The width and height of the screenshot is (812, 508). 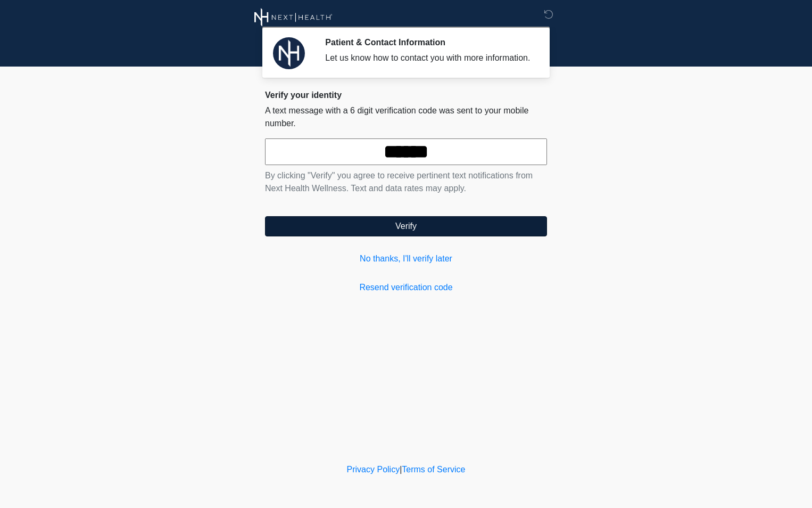 What do you see at coordinates (406, 95) in the screenshot?
I see `h2: Verify your identity` at bounding box center [406, 95].